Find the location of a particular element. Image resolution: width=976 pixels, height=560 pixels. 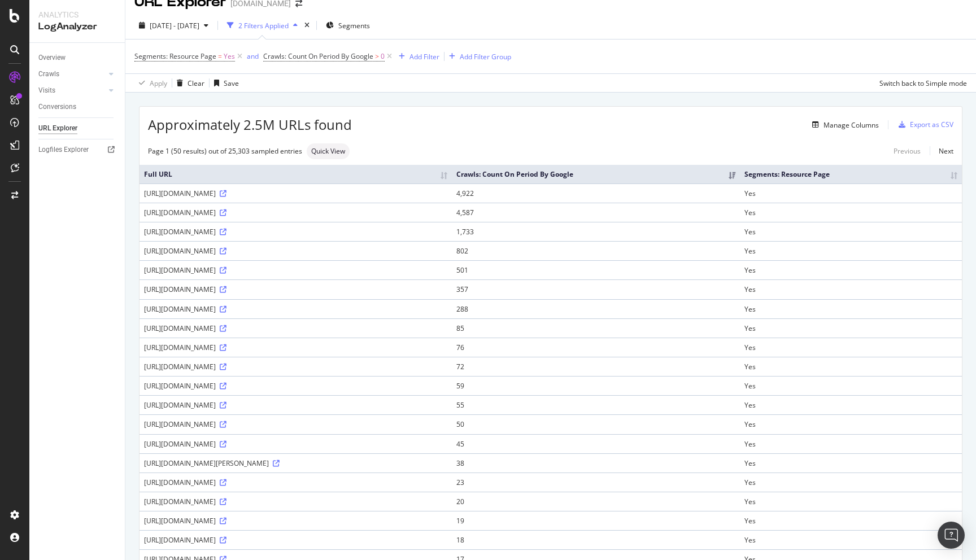

button: Manage Columns is located at coordinates (843, 125).